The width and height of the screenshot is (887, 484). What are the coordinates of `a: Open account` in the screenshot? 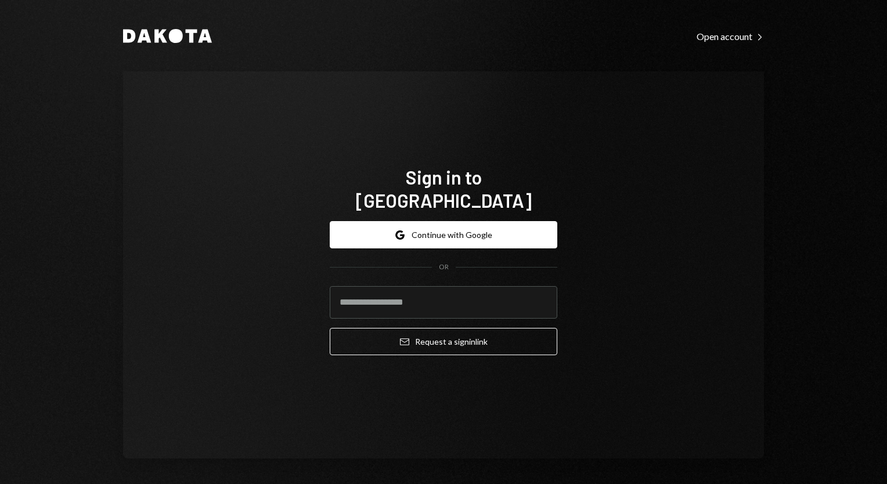 It's located at (730, 36).